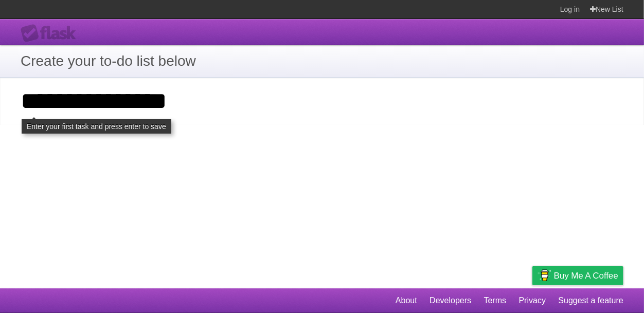 The image size is (644, 313). What do you see at coordinates (450, 301) in the screenshot?
I see `a: Developers` at bounding box center [450, 301].